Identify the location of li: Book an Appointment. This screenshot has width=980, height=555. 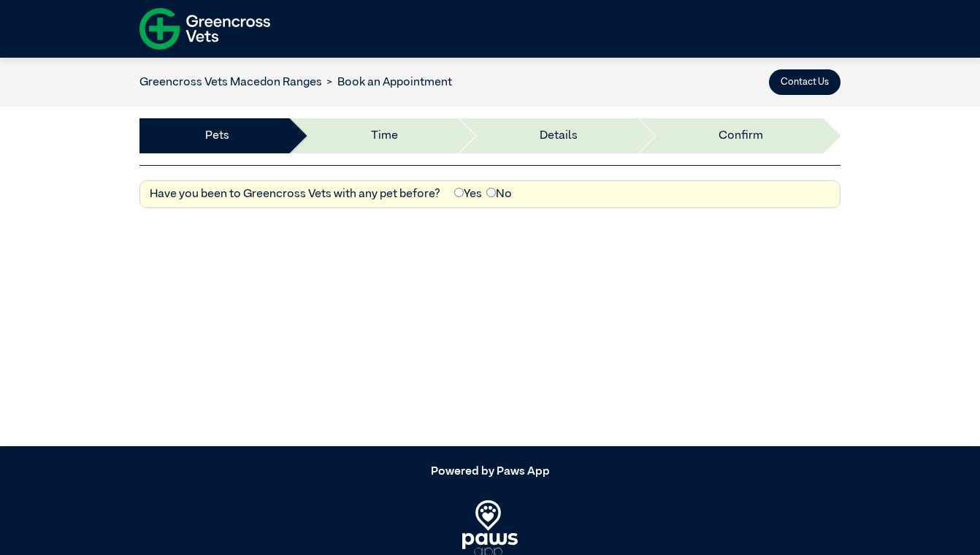
(387, 82).